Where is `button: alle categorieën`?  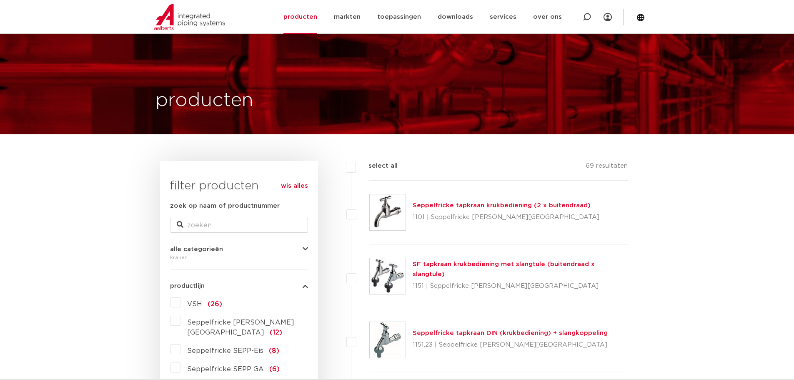
button: alle categorieën is located at coordinates (239, 249).